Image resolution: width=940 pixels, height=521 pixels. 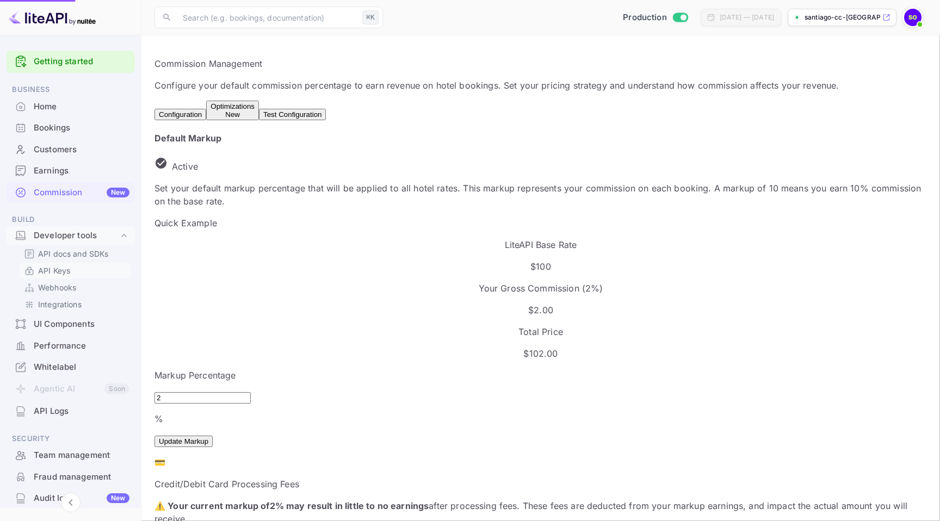 What do you see at coordinates (71, 345) in the screenshot?
I see `a: Performance` at bounding box center [71, 345].